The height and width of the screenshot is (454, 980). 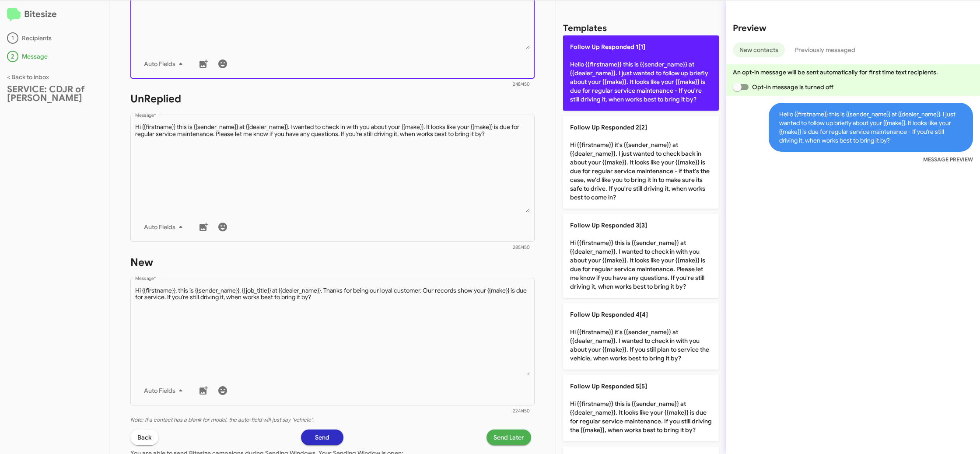 I want to click on p: Hi {{firstname}} this is {{sender_name}} at {{dealer_name}}. I wanted to check in with you about ..., so click(x=641, y=256).